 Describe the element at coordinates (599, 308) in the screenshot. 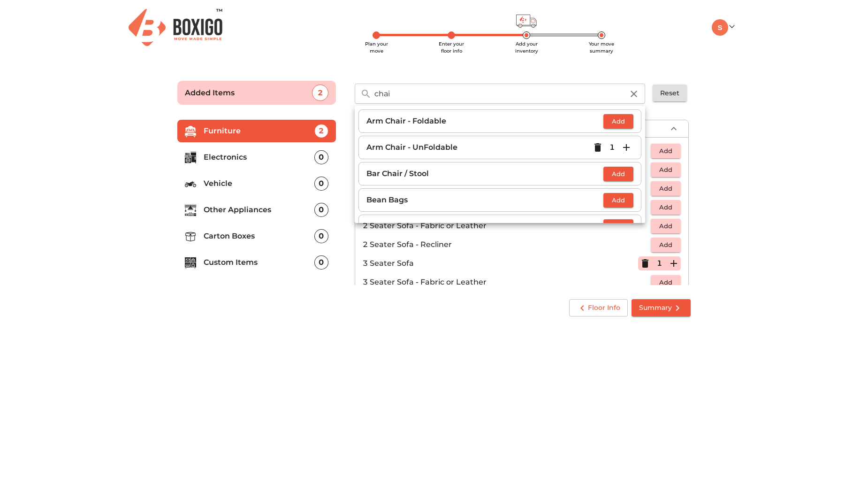

I see `button: Floor Info` at that location.